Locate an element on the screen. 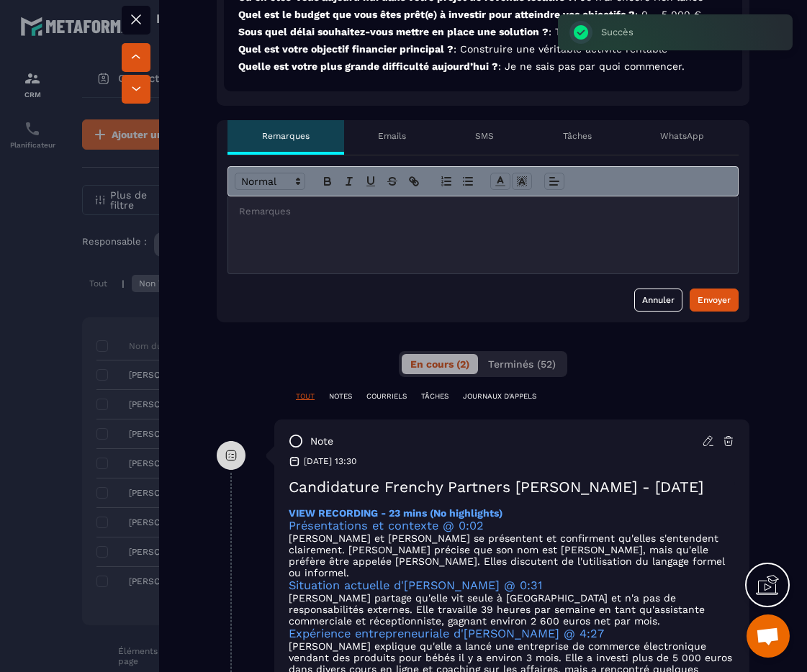 Image resolution: width=807 pixels, height=672 pixels. span: Terminés (52) is located at coordinates (521, 364).